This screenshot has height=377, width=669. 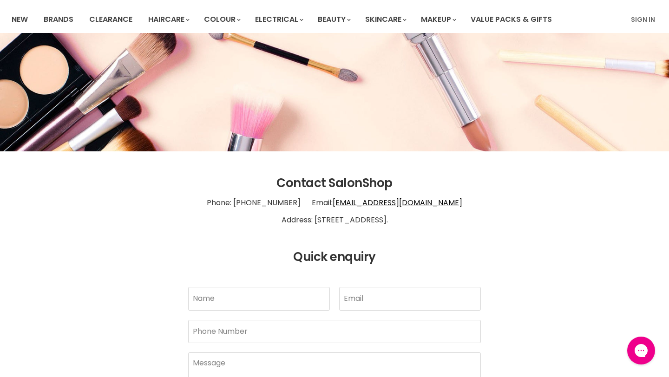 What do you see at coordinates (643, 20) in the screenshot?
I see `a: Sign In` at bounding box center [643, 20].